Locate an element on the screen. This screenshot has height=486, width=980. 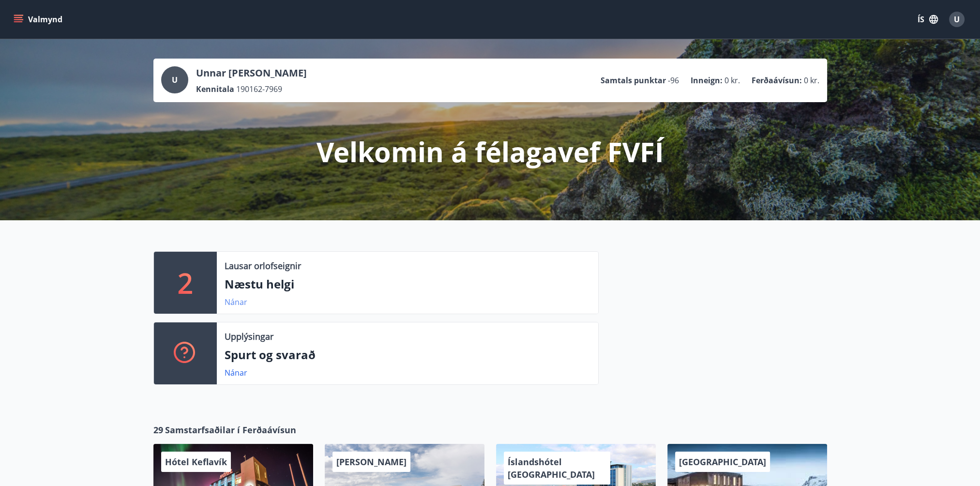
p: Samtals punktar is located at coordinates (633, 80).